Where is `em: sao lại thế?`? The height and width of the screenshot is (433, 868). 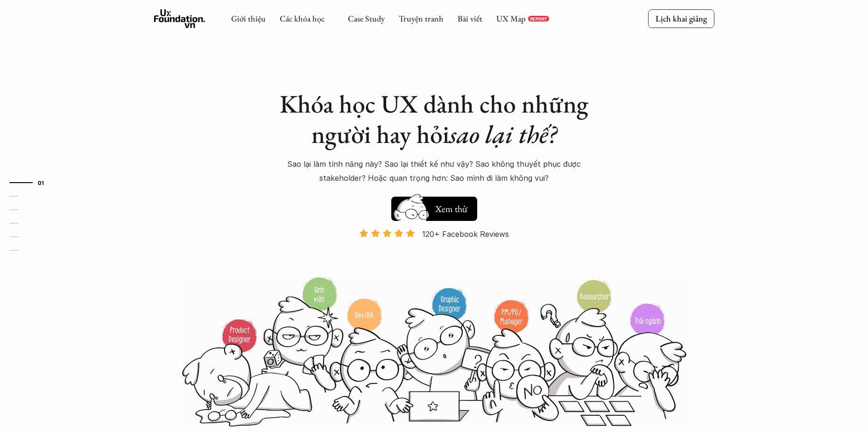
em: sao lại thế? is located at coordinates (502, 134).